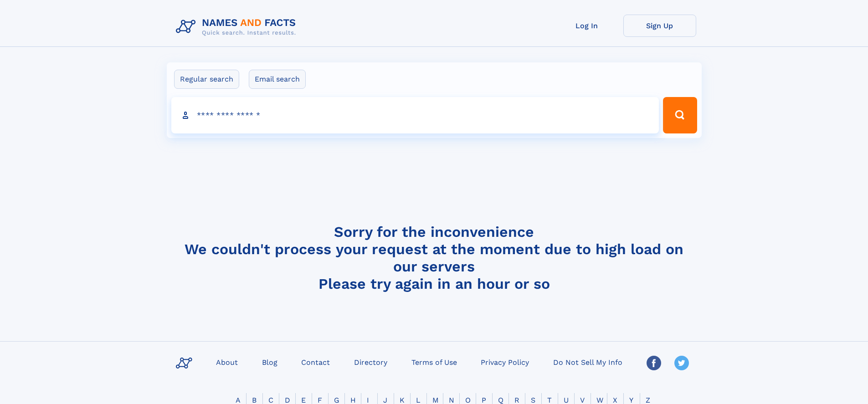  I want to click on a: Contact, so click(315, 362).